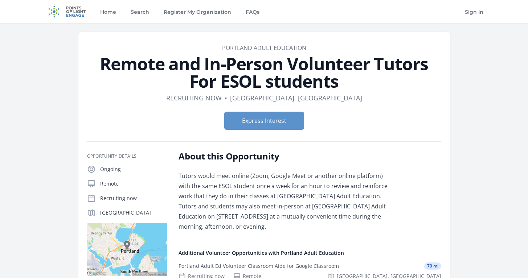  Describe the element at coordinates (134, 184) in the screenshot. I see `p: Remote` at that location.